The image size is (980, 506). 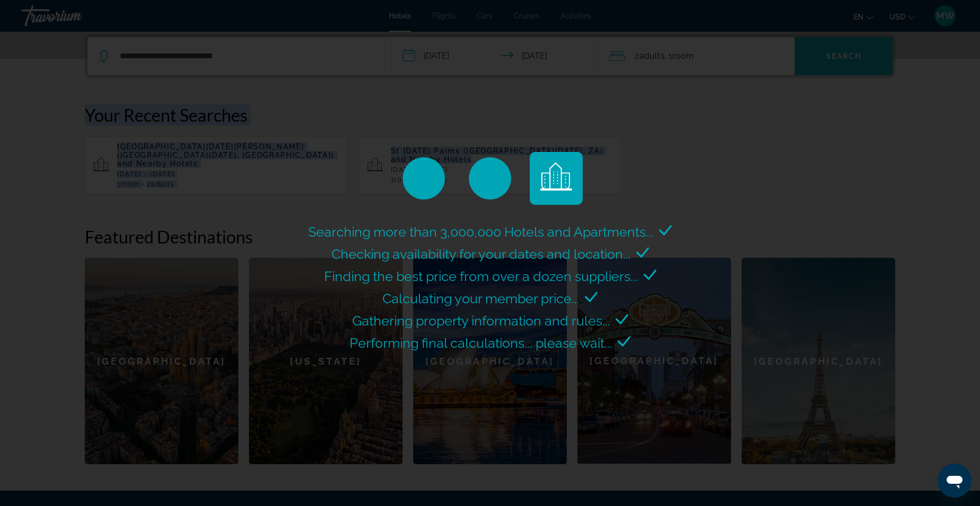 What do you see at coordinates (481, 321) in the screenshot?
I see `span: Gathering property information and rules...` at bounding box center [481, 321].